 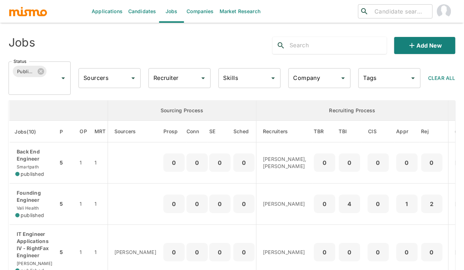 What do you see at coordinates (182, 111) in the screenshot?
I see `th: Sourcing Process` at bounding box center [182, 111].